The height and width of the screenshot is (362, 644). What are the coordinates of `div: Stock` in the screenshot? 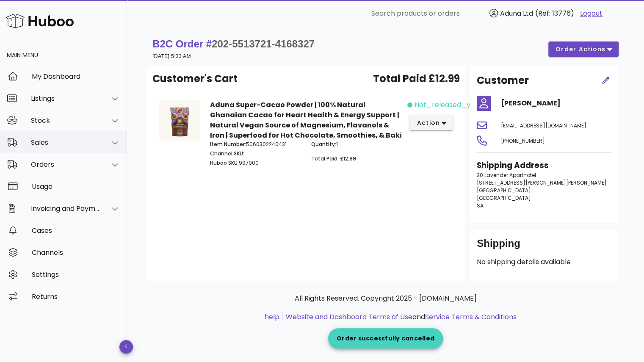 It's located at (65, 120).